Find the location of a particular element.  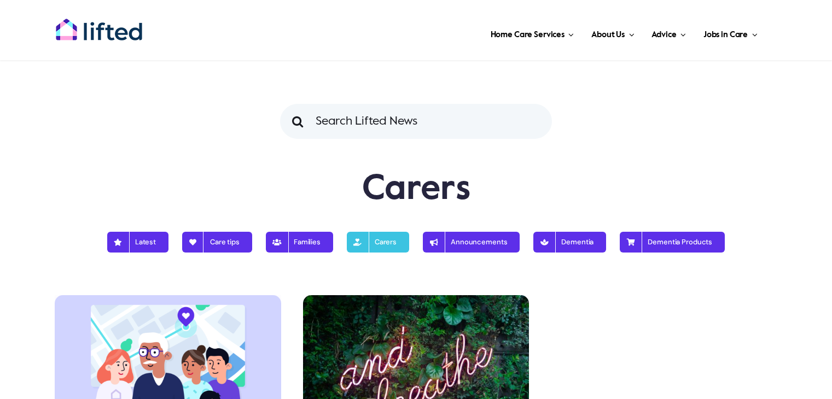

span: Jobs in Care is located at coordinates (725, 35).